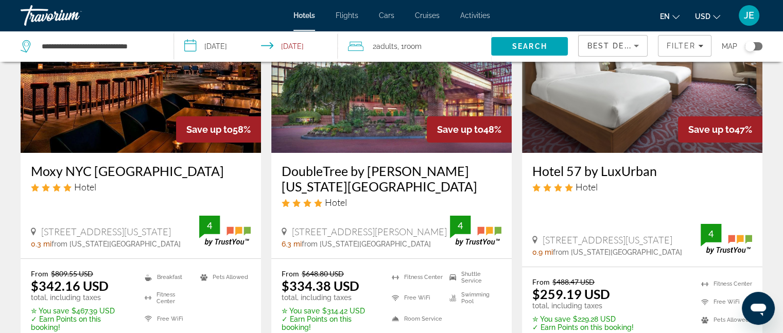 This screenshot has width=783, height=333. I want to click on button: User Menu, so click(749, 15).